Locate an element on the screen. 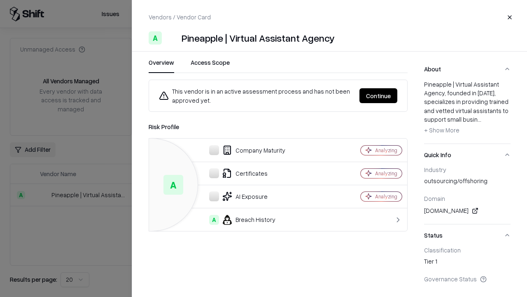  button: Overview is located at coordinates (161, 65).